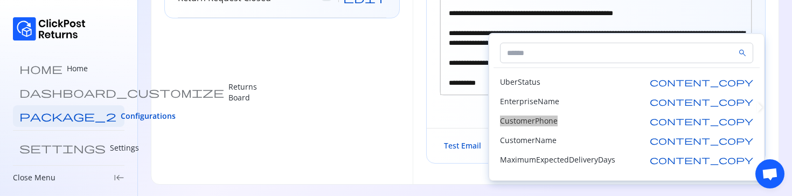  I want to click on p: UberStatus, so click(520, 82).